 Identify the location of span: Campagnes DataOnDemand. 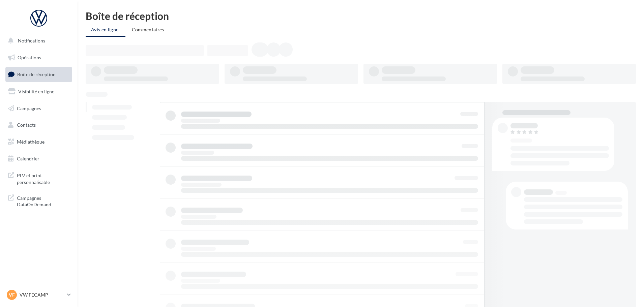
(43, 201).